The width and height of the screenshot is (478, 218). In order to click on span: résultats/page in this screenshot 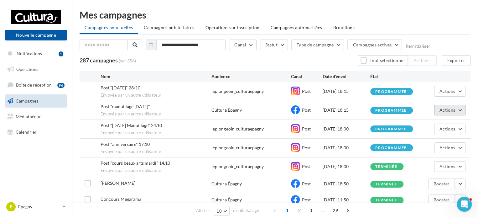, I will do `click(246, 210)`.